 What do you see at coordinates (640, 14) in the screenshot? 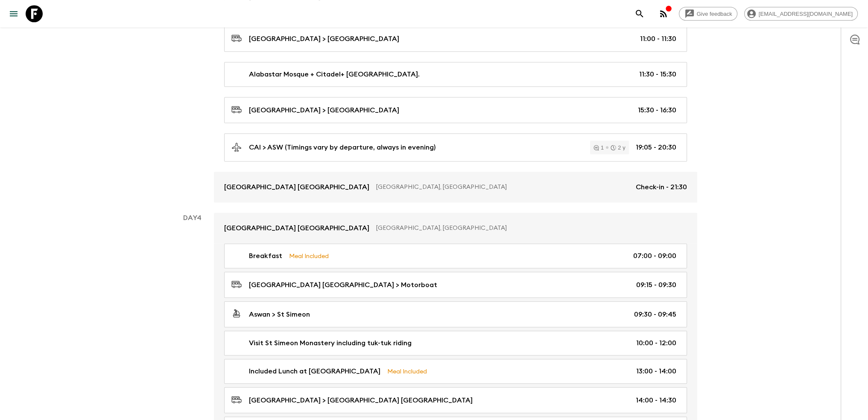
I see `button: search adventures` at bounding box center [640, 14].